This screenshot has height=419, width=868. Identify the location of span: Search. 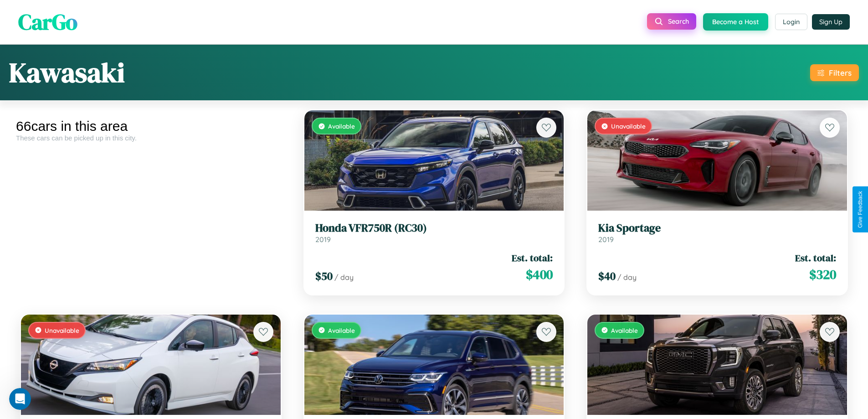
(678, 22).